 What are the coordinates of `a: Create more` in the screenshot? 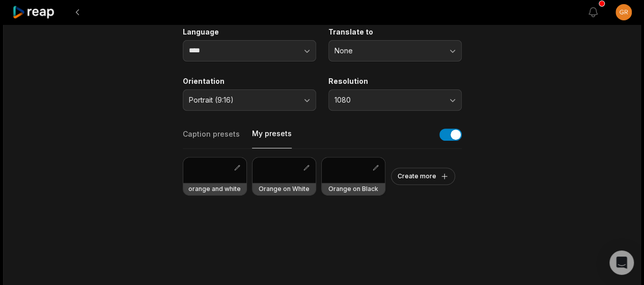 It's located at (423, 177).